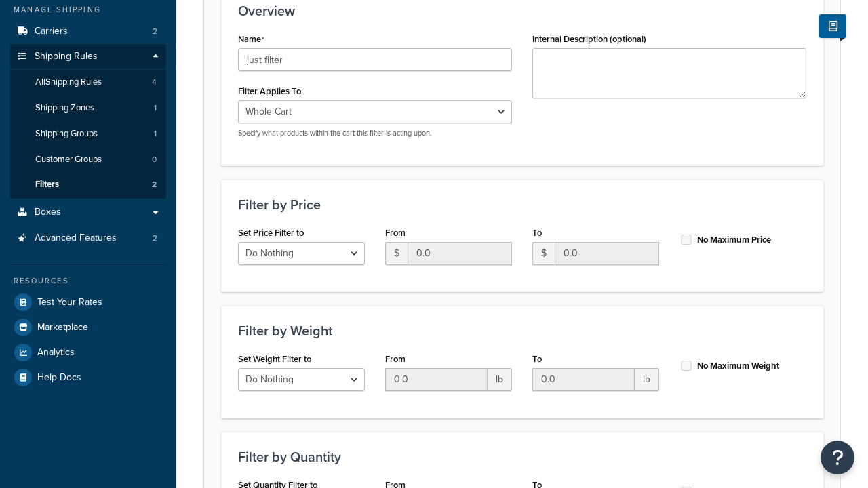 This screenshot has height=488, width=868. What do you see at coordinates (51, 32) in the screenshot?
I see `span: Carriers` at bounding box center [51, 32].